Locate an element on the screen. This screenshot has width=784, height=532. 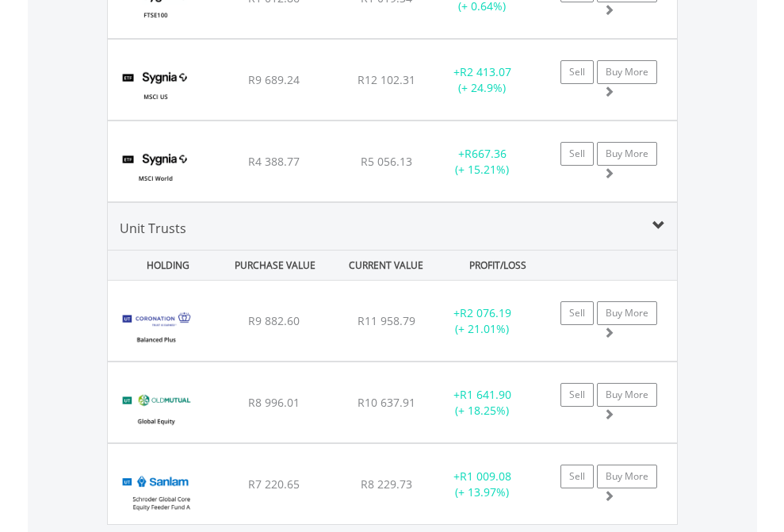
span: R1 009.08 is located at coordinates (486, 476).